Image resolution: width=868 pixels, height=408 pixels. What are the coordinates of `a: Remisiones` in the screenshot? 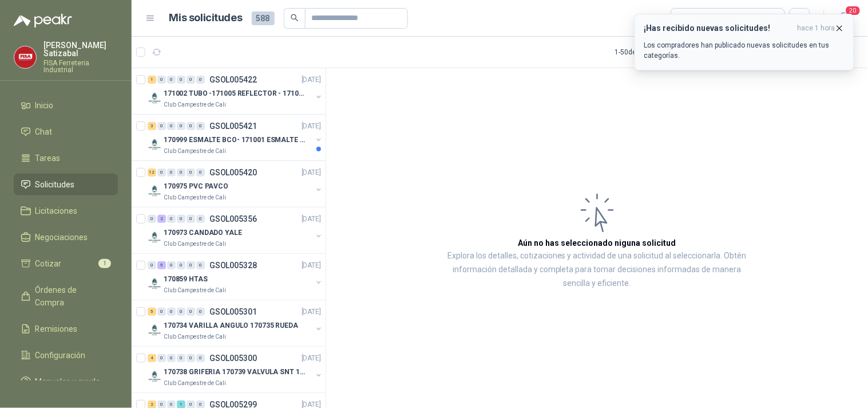 It's located at (66, 329).